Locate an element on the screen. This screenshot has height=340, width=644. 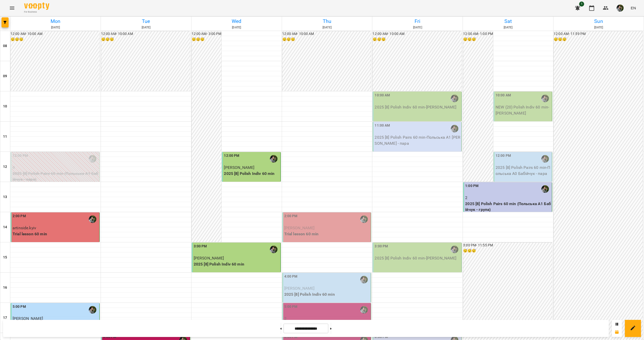
button: EN is located at coordinates (633, 8).